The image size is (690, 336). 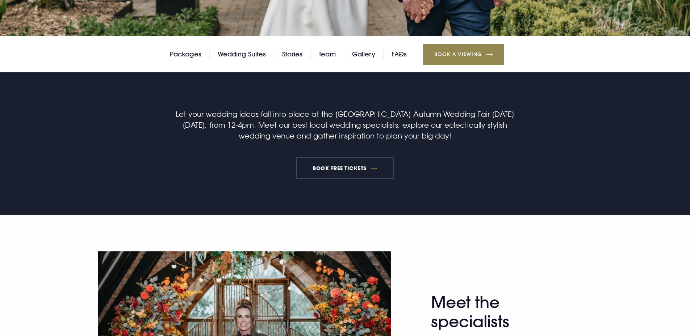 What do you see at coordinates (185, 54) in the screenshot?
I see `a: Packages` at bounding box center [185, 54].